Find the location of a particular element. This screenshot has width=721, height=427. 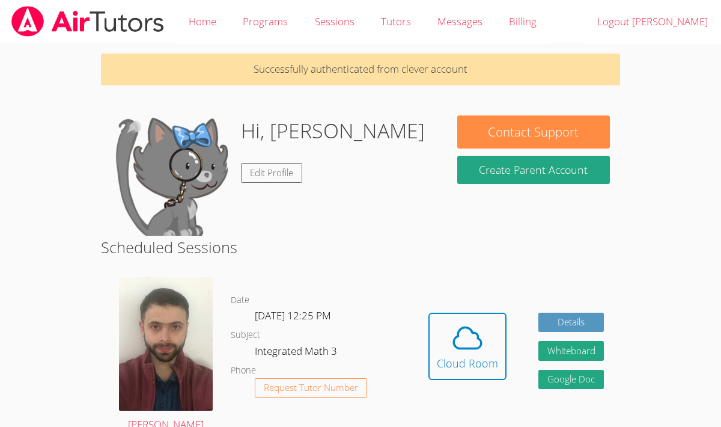

button: Whiteboard is located at coordinates (571, 350).